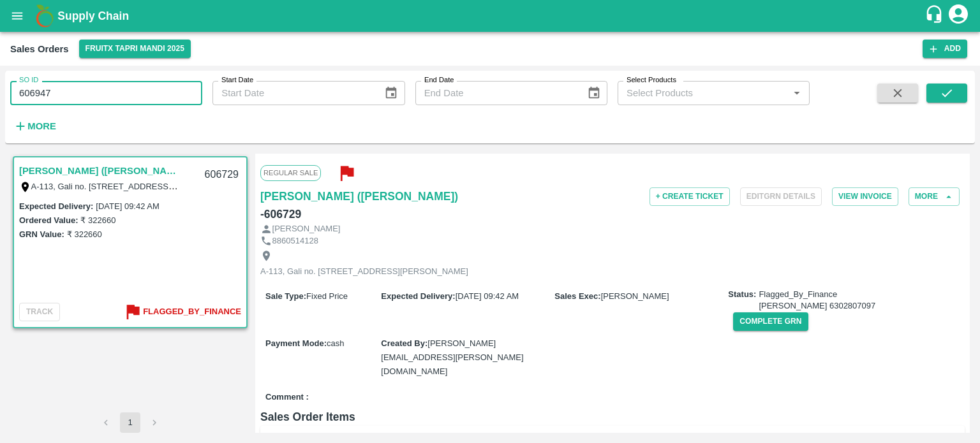 Image resolution: width=980 pixels, height=443 pixels. What do you see at coordinates (45, 16) in the screenshot?
I see `img: logo` at bounding box center [45, 16].